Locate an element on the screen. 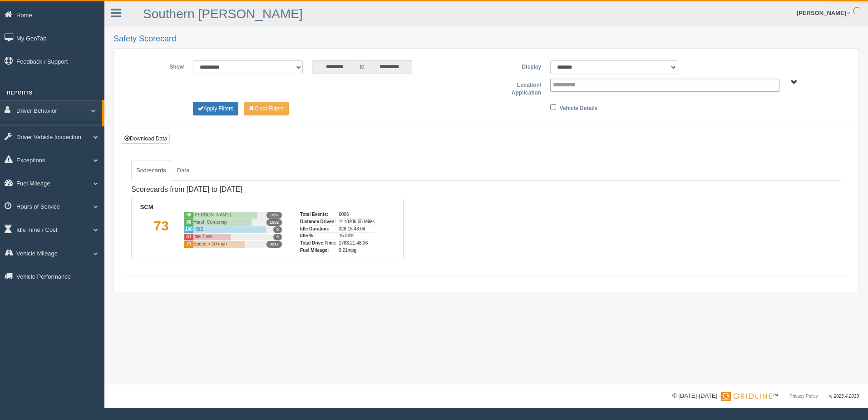 The image size is (868, 420). div: 1783.21:48:06 is located at coordinates (356, 243).